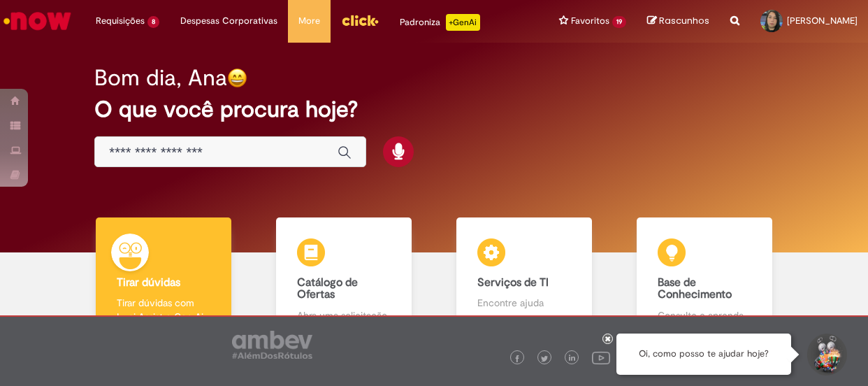 The height and width of the screenshot is (386, 868). What do you see at coordinates (544, 358) in the screenshot?
I see `img: logo_footer_twitter.png` at bounding box center [544, 358].